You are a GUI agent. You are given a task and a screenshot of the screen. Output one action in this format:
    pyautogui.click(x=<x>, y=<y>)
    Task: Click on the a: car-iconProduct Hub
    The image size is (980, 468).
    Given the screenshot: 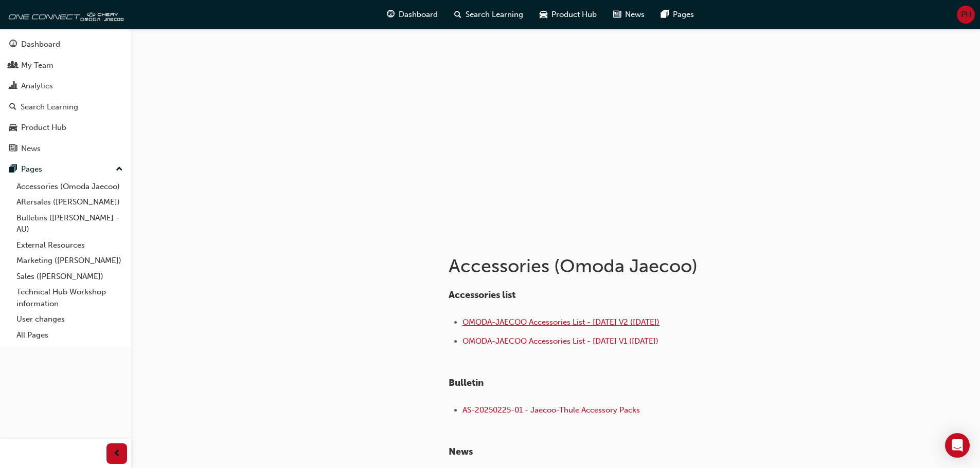 What is the action you would take?
    pyautogui.click(x=568, y=15)
    